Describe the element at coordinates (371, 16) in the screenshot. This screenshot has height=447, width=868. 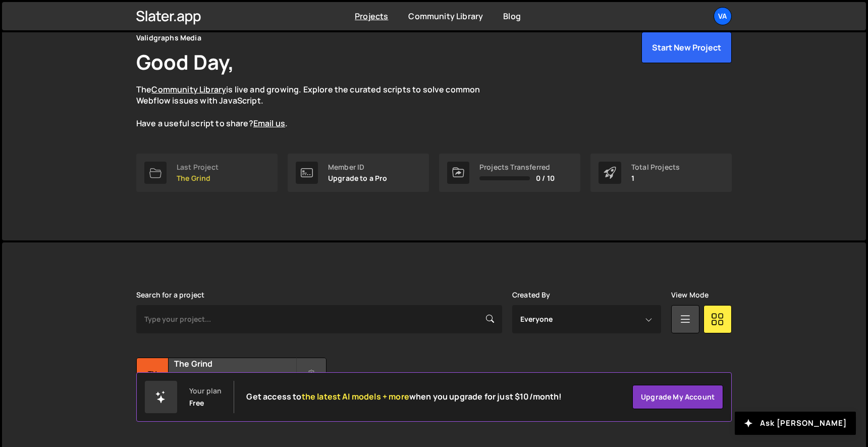
I see `a: Projects` at that location.